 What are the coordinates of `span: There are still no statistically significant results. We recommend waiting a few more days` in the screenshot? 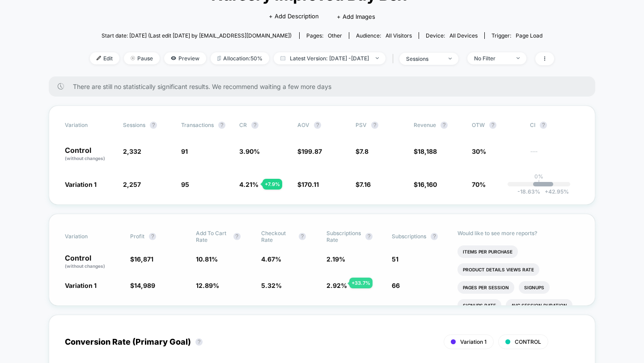 It's located at (325, 87).